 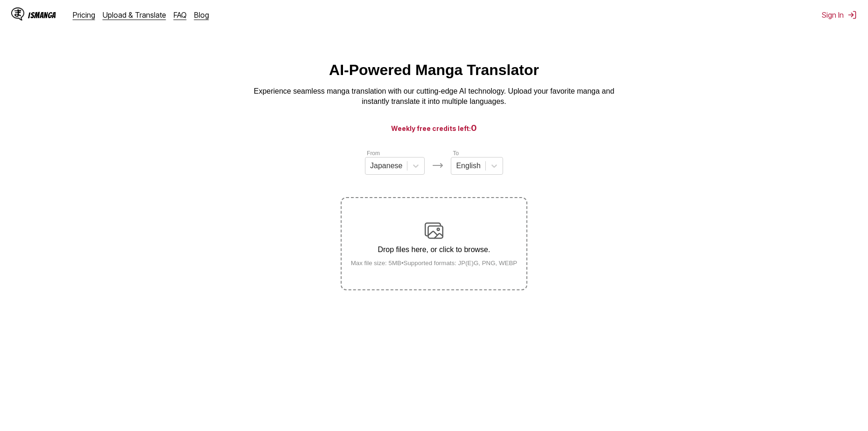 What do you see at coordinates (42, 15) in the screenshot?
I see `div: IsManga` at bounding box center [42, 15].